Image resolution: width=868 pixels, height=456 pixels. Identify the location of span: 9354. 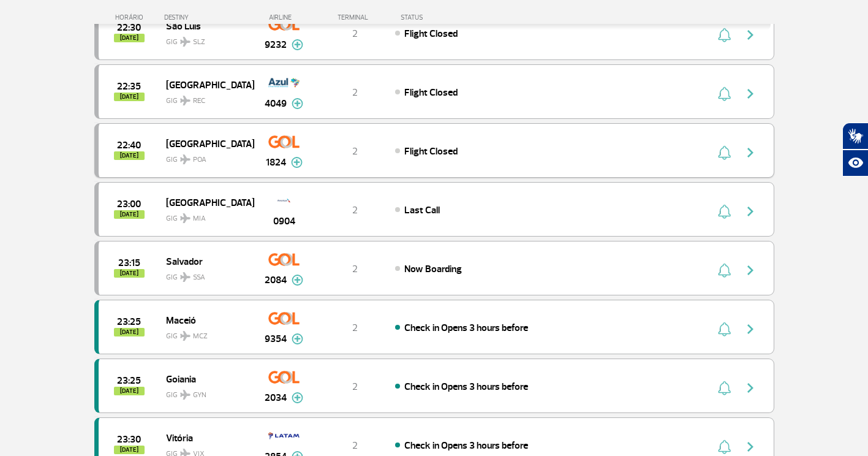
(276, 339).